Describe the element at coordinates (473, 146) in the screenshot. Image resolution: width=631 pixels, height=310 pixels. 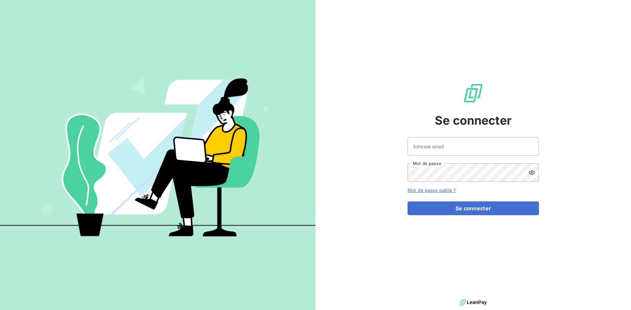
I see `input: placeholder` at that location.